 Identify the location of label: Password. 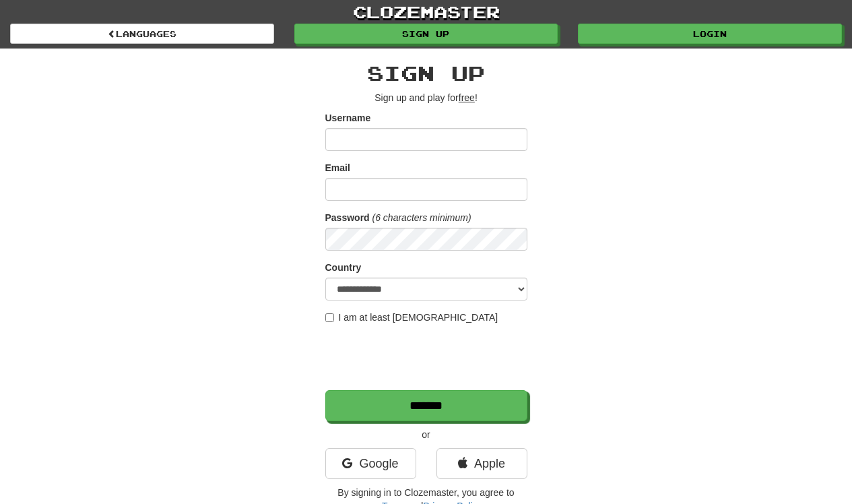
(348, 218).